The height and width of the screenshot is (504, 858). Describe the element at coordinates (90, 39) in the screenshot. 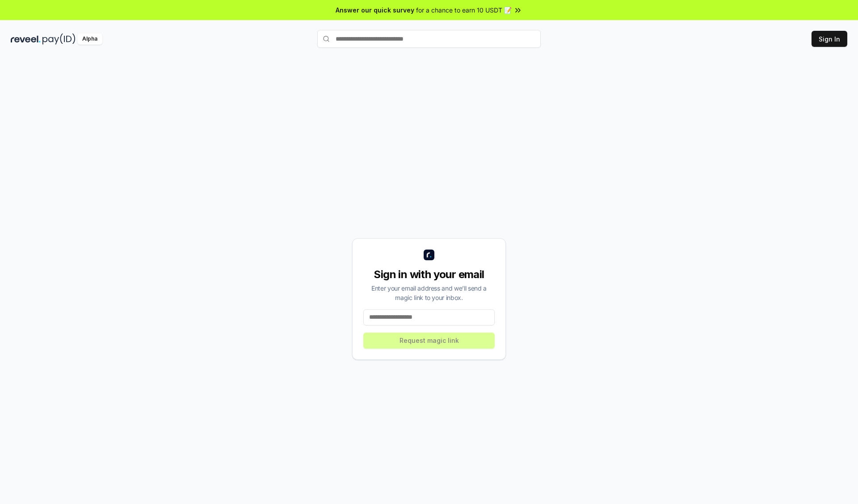

I see `div: Alpha` at that location.